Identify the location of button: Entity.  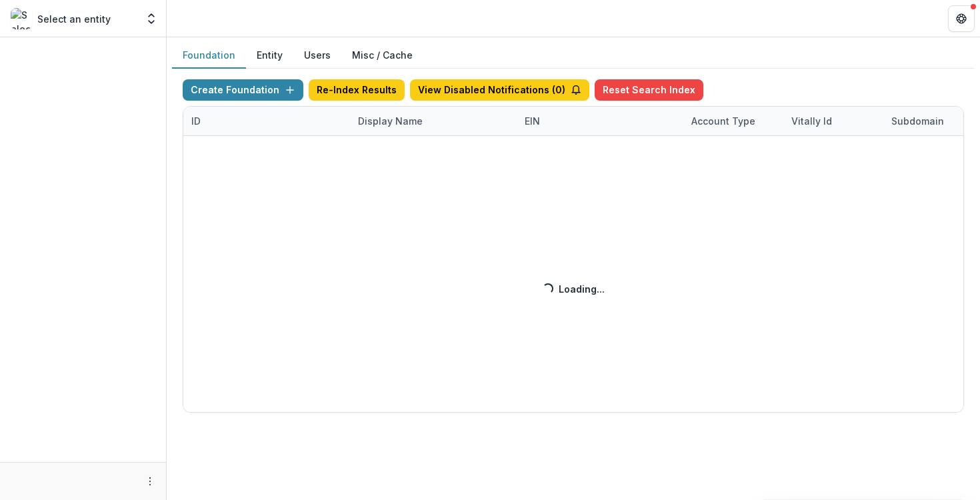
(269, 55).